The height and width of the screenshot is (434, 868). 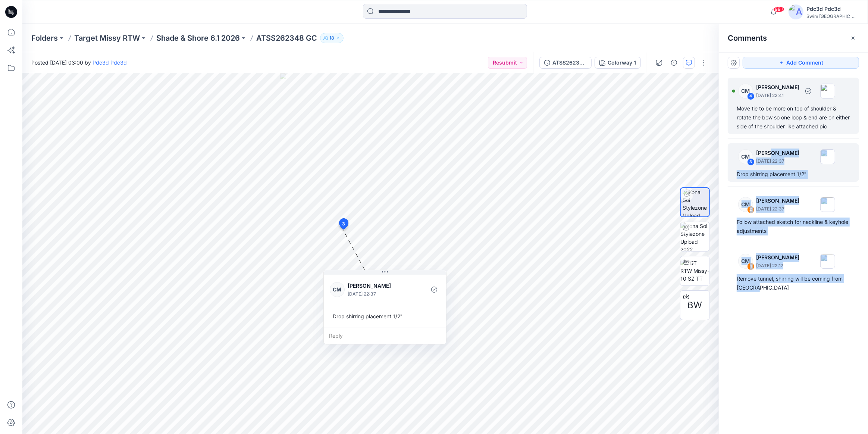 What do you see at coordinates (751, 96) in the screenshot?
I see `div: 4` at bounding box center [751, 96].